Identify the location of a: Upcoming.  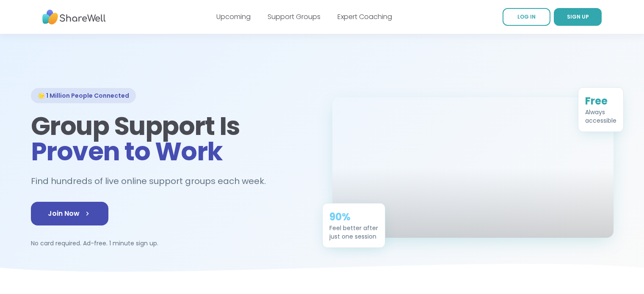
(234, 17).